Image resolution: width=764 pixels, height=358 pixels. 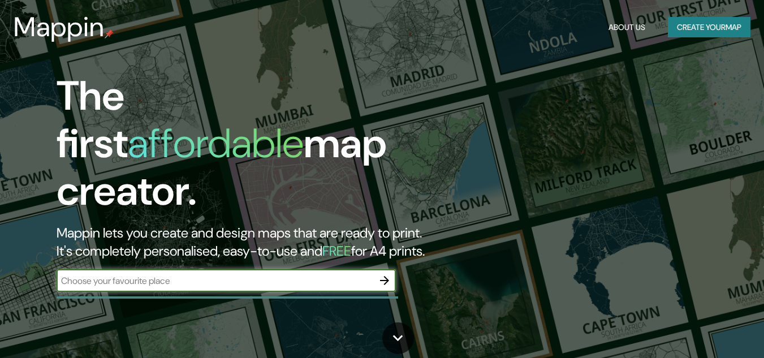 What do you see at coordinates (216, 143) in the screenshot?
I see `h1: affordable` at bounding box center [216, 143].